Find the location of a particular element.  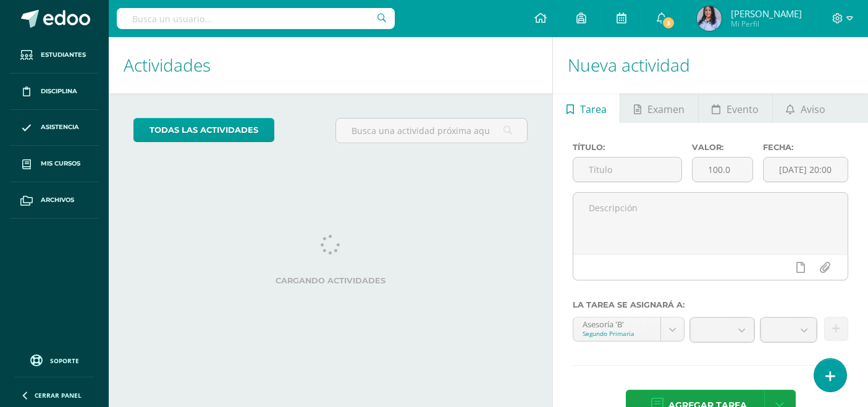

span: Evento is located at coordinates (743, 109).